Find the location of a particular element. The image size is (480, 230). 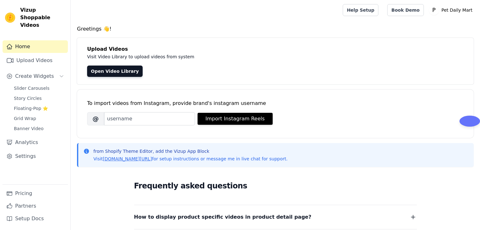

span: Story Circles is located at coordinates (28, 98).